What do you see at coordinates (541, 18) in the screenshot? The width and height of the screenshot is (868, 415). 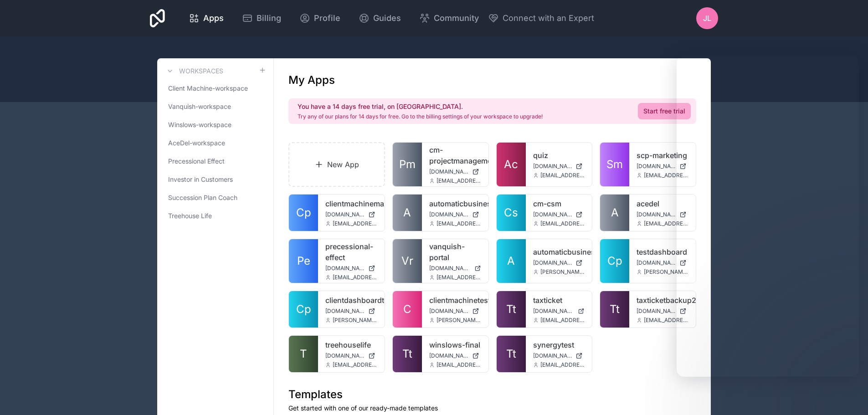 I see `button: Connect with an Expert` at bounding box center [541, 18].